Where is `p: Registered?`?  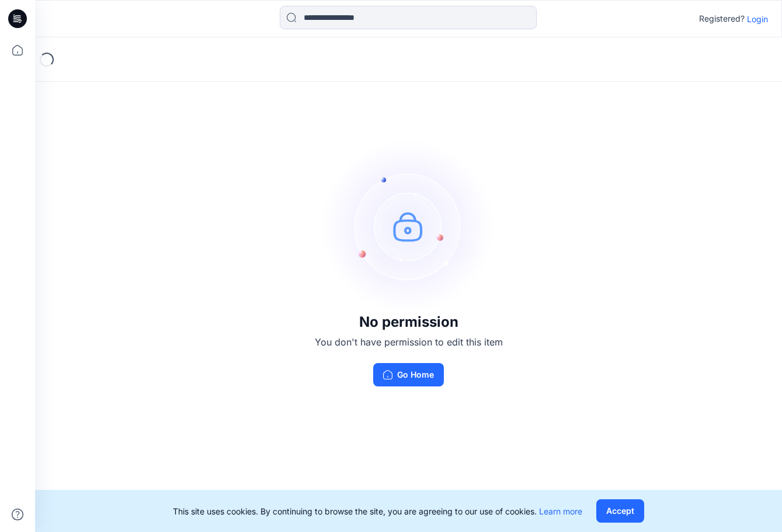
p: Registered? is located at coordinates (722, 19).